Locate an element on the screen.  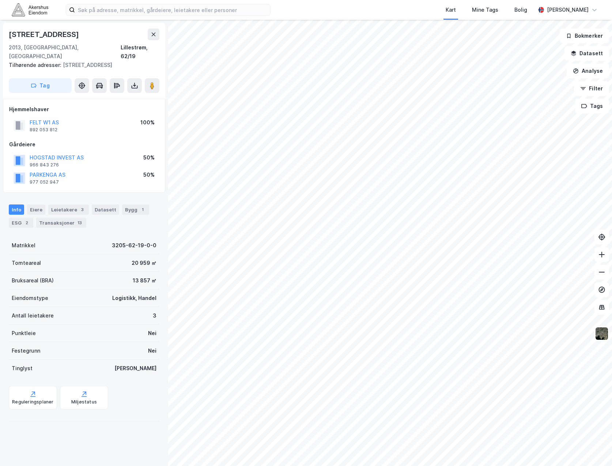
button: Tag is located at coordinates (40, 86).